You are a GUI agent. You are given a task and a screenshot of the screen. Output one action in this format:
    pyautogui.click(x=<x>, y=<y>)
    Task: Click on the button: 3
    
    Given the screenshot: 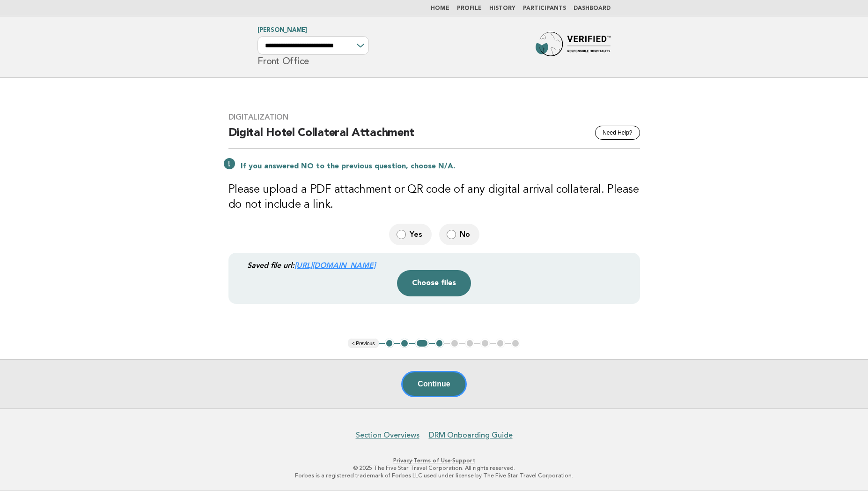 What is the action you would take?
    pyautogui.click(x=421, y=343)
    